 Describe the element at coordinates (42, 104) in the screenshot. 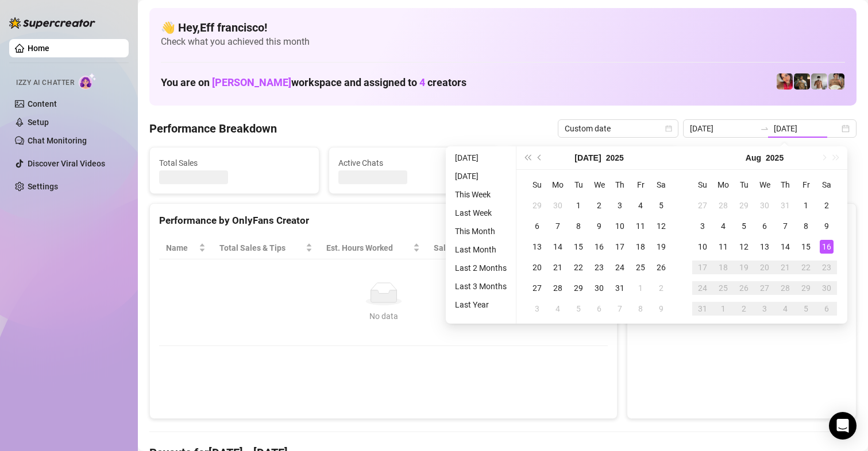

I see `a: Content` at that location.